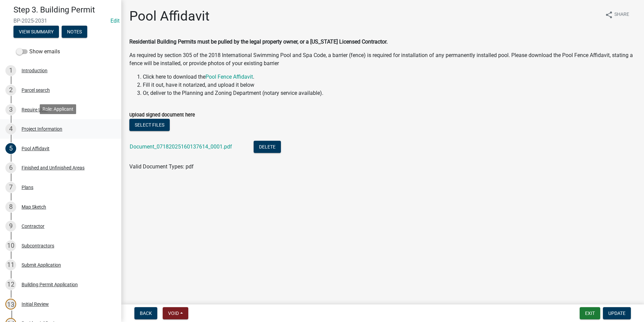 The height and width of the screenshot is (322, 644). Describe the element at coordinates (38, 246) in the screenshot. I see `div: Subcontractors` at that location.